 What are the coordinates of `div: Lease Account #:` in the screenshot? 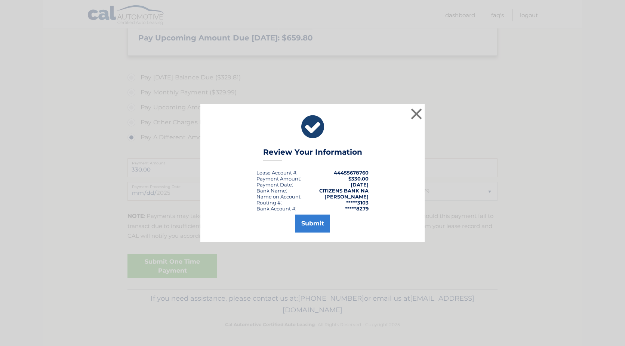 It's located at (277, 172).